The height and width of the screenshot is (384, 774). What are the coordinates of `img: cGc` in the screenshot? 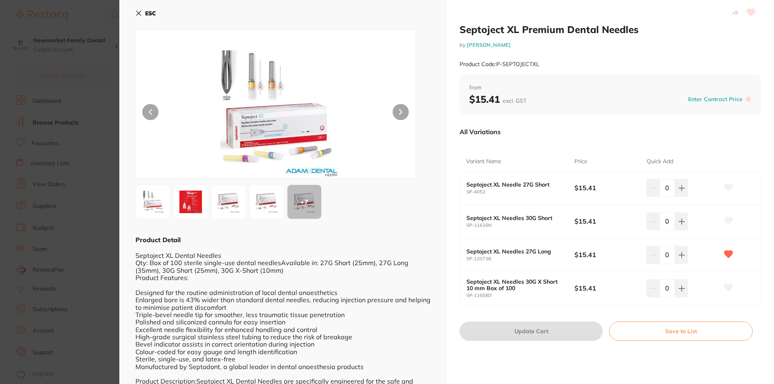 It's located at (191, 202).